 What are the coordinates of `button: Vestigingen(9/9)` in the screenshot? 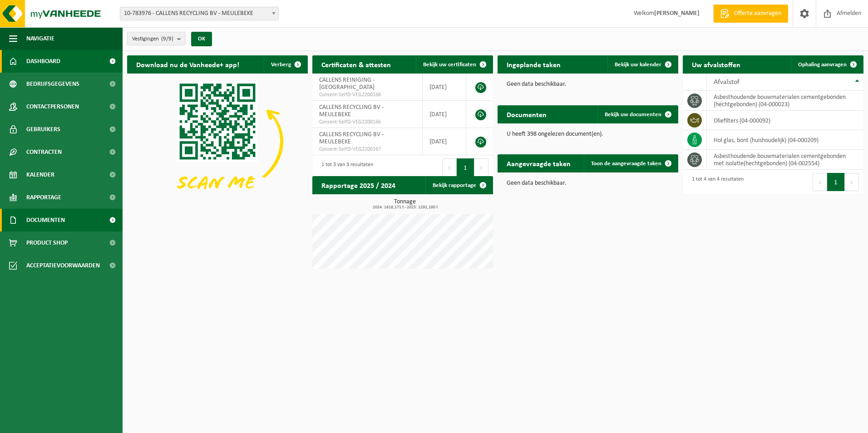 It's located at (156, 39).